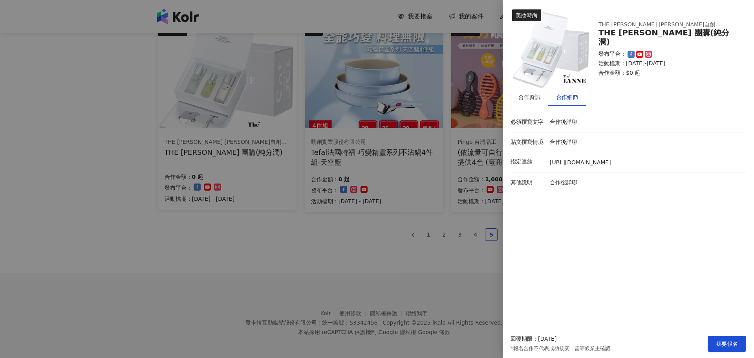  Describe the element at coordinates (727, 344) in the screenshot. I see `span: 我要報名` at that location.